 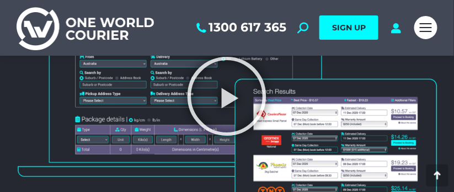 I want to click on a: Mobile menu icon, so click(x=425, y=28).